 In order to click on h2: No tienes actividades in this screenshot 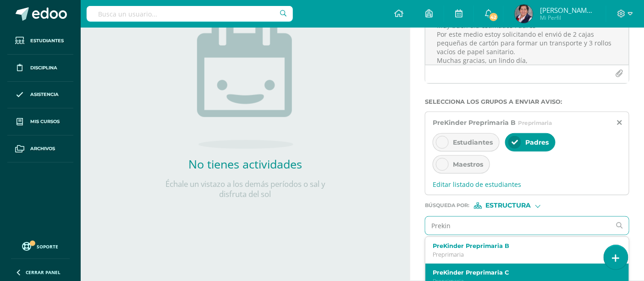, I will do `click(245, 164)`.